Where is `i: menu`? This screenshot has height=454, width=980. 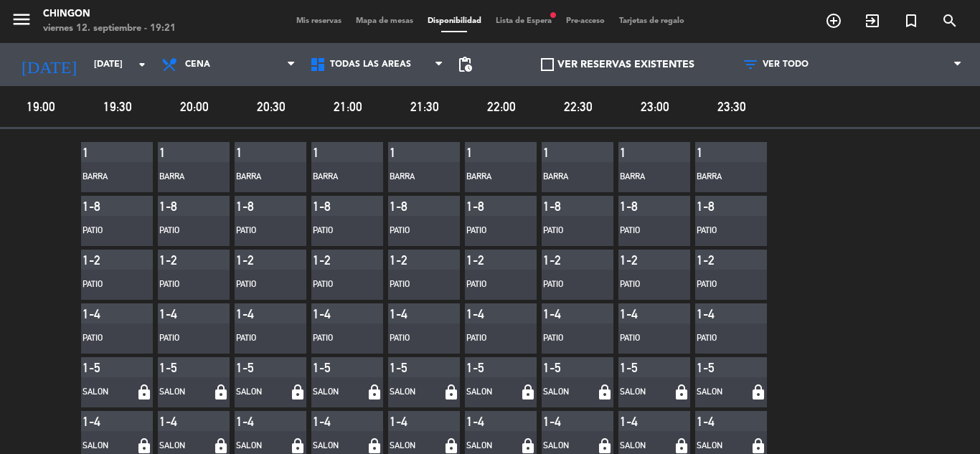
i: menu is located at coordinates (22, 19).